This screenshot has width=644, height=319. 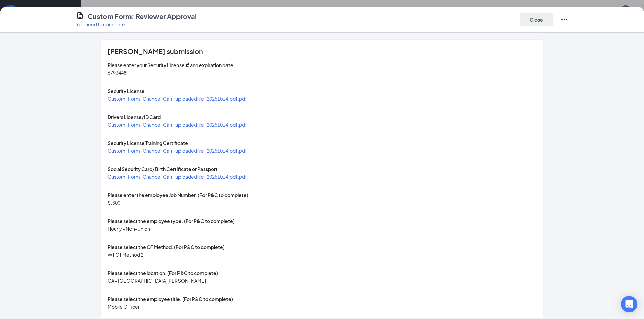 What do you see at coordinates (166, 247) in the screenshot?
I see `span: Please select the OT Method. (For P&C to complete)` at bounding box center [166, 247].